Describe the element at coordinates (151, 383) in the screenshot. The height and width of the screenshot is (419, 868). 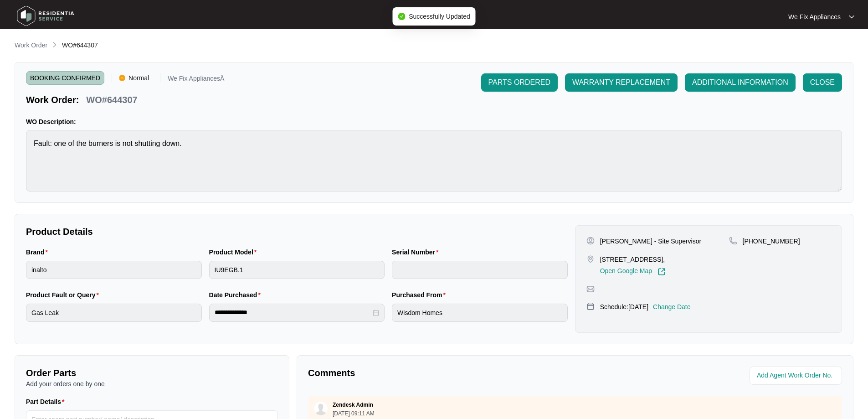
I see `p: Add your orders one by one` at that location.